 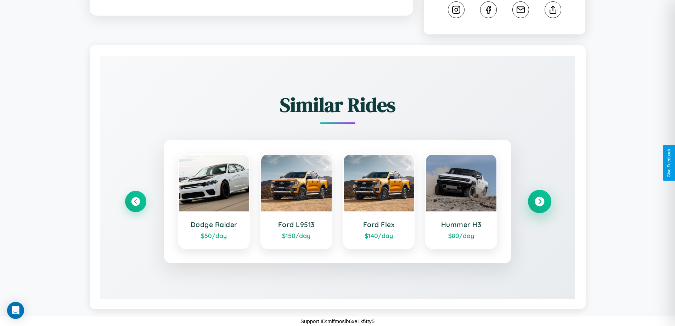 What do you see at coordinates (296, 201) in the screenshot?
I see `a: Ford L9513$150/day` at bounding box center [296, 201].